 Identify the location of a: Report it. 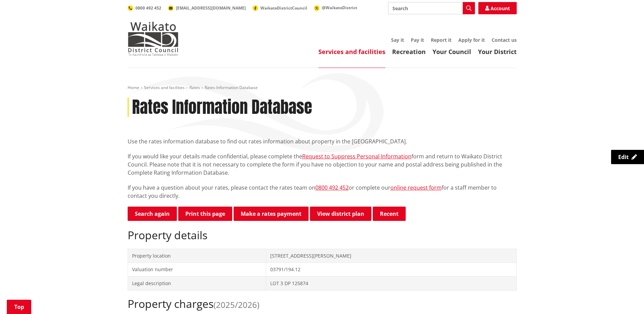
(441, 40).